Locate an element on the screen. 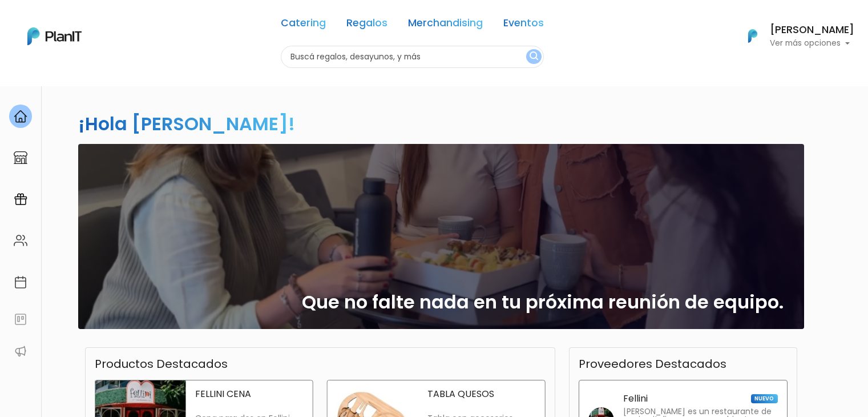 This screenshot has width=868, height=417. img: search_button-432b6d5273f82d61273b3651a40e1bd1b912527efae98b1b7a1b2c0702e16a8d.svg is located at coordinates (534, 57).